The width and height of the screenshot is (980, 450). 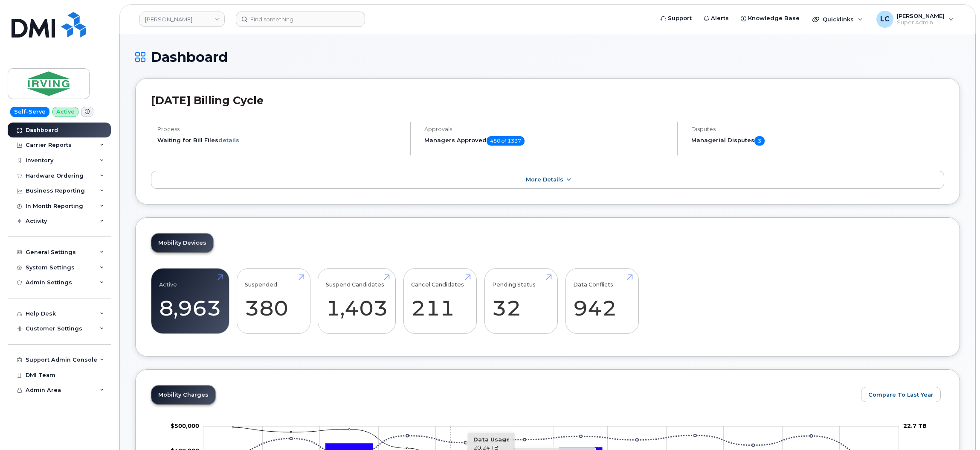 I want to click on li: Waiting for Bill Files, so click(x=280, y=140).